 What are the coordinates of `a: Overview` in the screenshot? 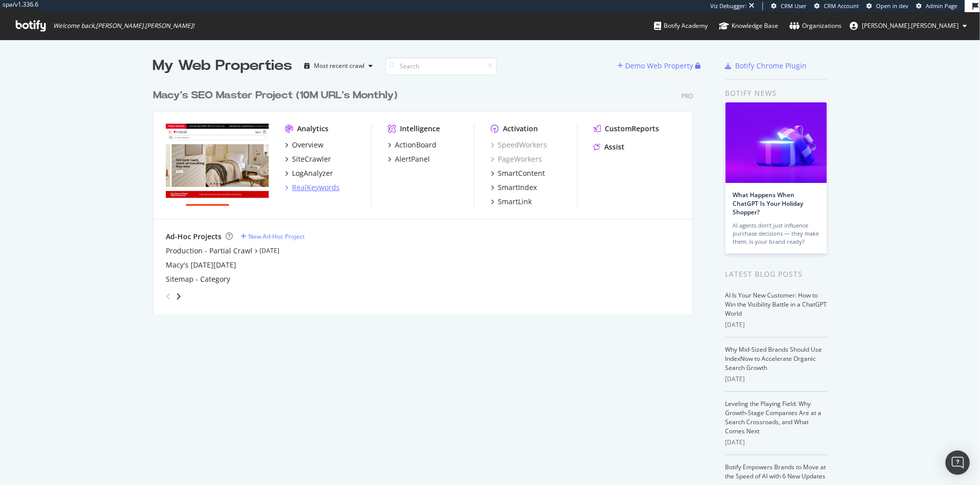 It's located at (304, 145).